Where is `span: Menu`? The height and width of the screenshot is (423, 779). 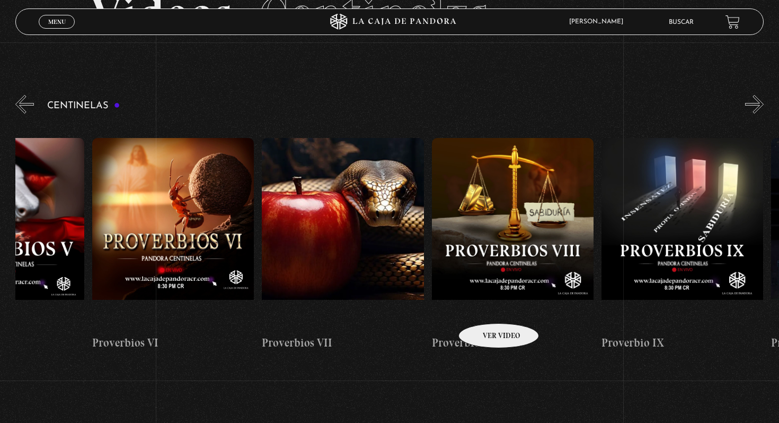 span: Menu is located at coordinates (57, 22).